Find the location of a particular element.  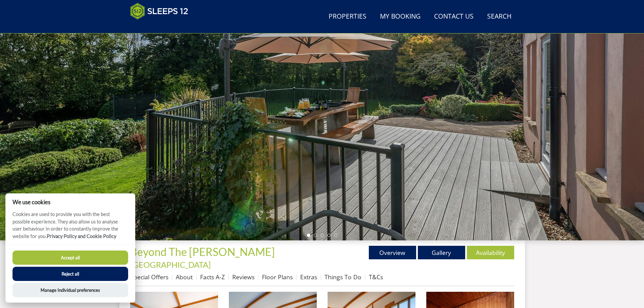

p: Cookies are used to provide you with the best possible experience. They also allow us to analyse ... is located at coordinates (70, 227).